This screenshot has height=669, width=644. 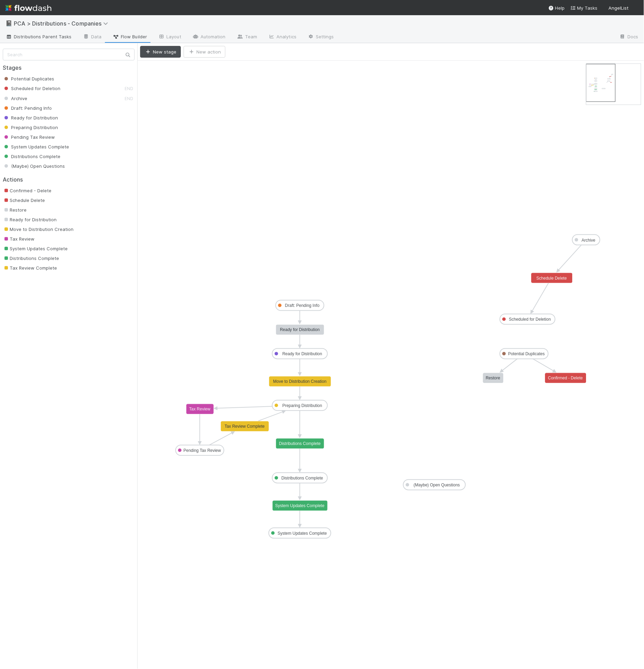 What do you see at coordinates (161, 52) in the screenshot?
I see `button: New stage` at bounding box center [161, 52].